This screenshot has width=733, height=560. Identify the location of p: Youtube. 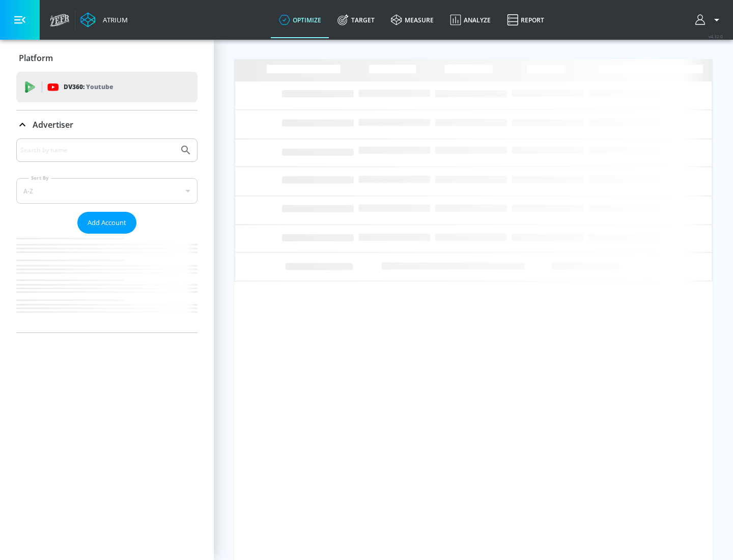
(99, 86).